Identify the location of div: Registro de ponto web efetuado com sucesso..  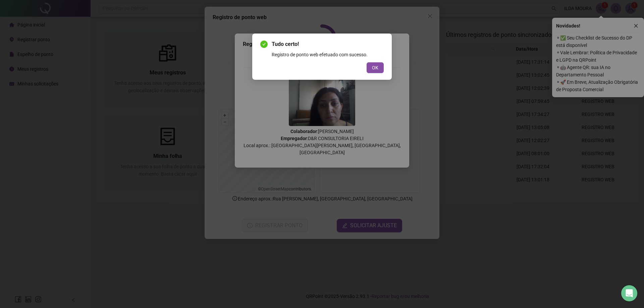
(327, 55).